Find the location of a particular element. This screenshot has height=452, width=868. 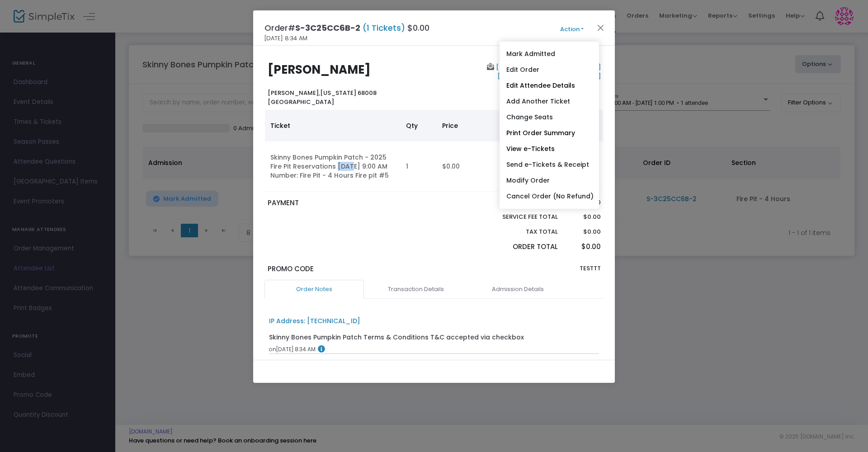

span: on is located at coordinates (272, 349).